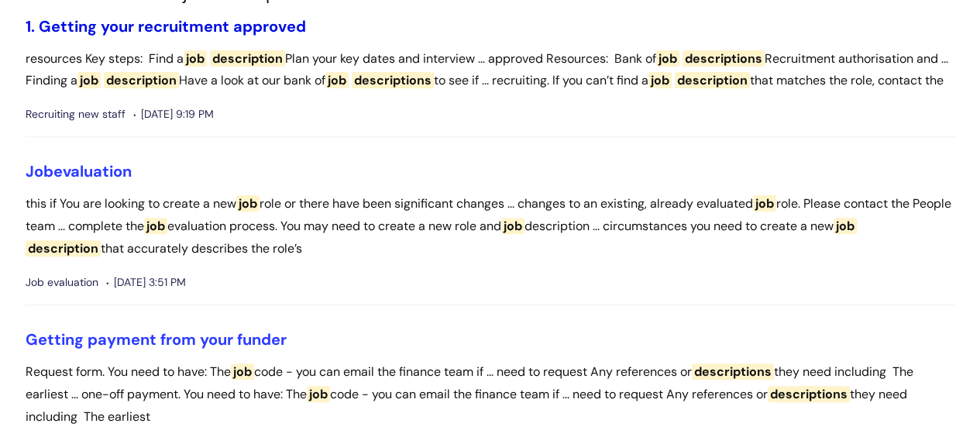  I want to click on span: Job, so click(40, 171).